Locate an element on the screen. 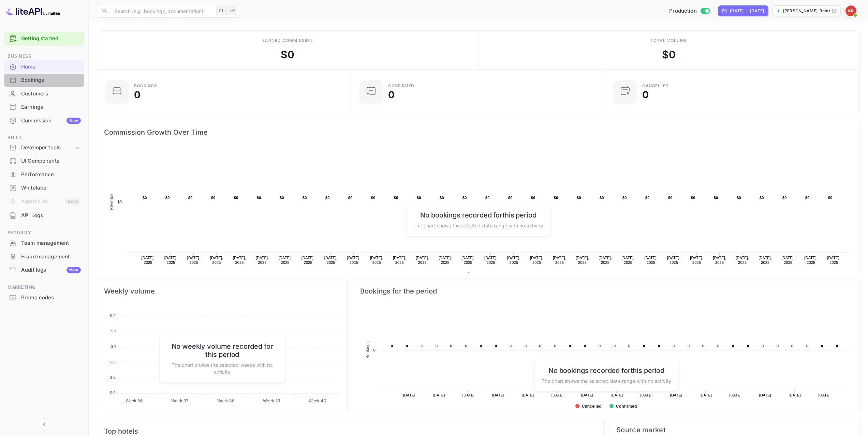 Image resolution: width=868 pixels, height=436 pixels. a: Whitelabel is located at coordinates (44, 188).